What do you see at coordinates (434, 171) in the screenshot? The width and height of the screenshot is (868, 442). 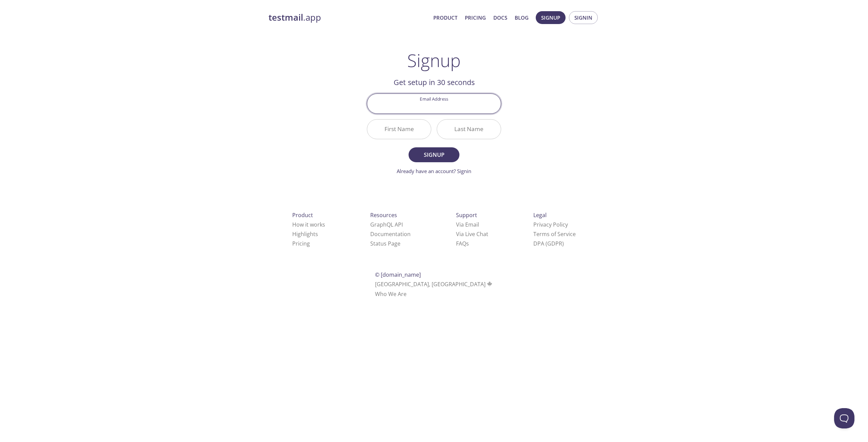 I see `a: Already have an account? Signin` at bounding box center [434, 171].